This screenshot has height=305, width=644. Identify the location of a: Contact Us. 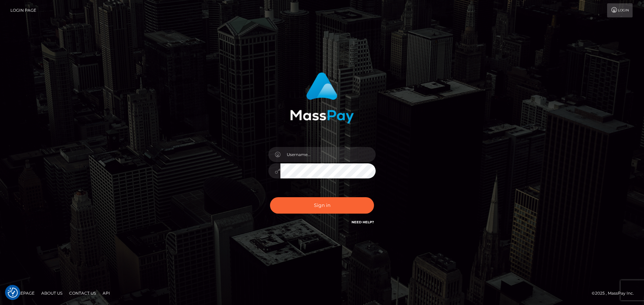
(83, 293).